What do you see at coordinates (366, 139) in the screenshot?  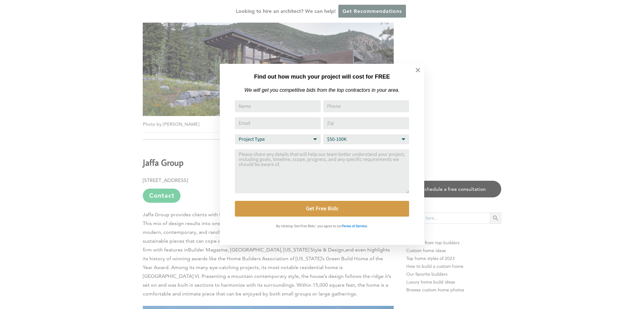 I see `select: Budget Range` at bounding box center [366, 139].